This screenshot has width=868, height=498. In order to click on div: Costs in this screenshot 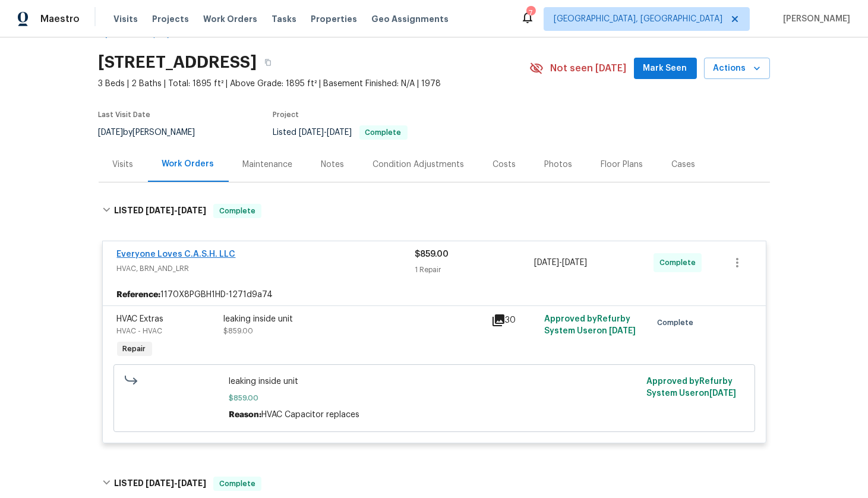, I will do `click(505, 164)`.